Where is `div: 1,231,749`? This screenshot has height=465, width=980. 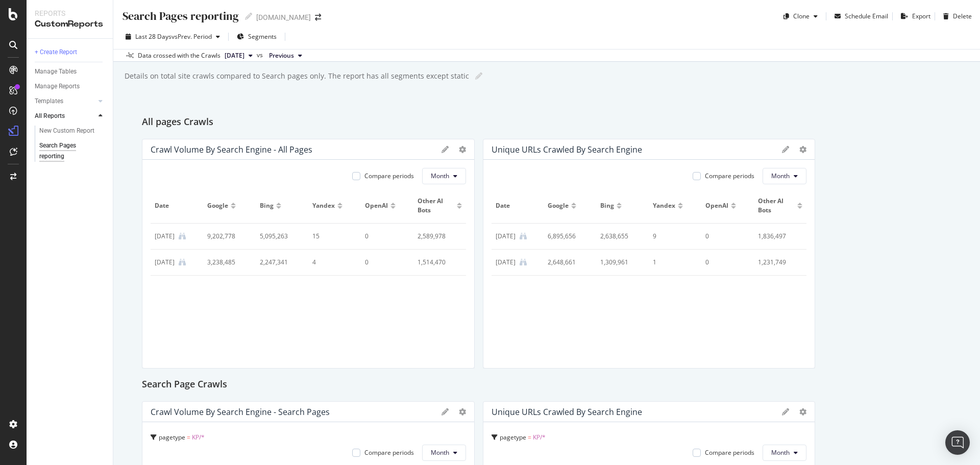
div: 1,231,749 is located at coordinates (778, 263).